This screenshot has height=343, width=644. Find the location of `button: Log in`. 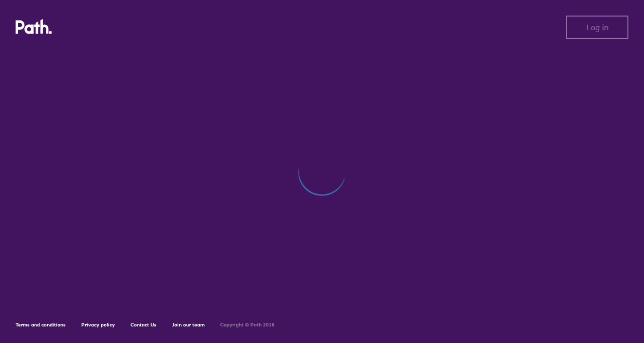

button: Log in is located at coordinates (597, 27).